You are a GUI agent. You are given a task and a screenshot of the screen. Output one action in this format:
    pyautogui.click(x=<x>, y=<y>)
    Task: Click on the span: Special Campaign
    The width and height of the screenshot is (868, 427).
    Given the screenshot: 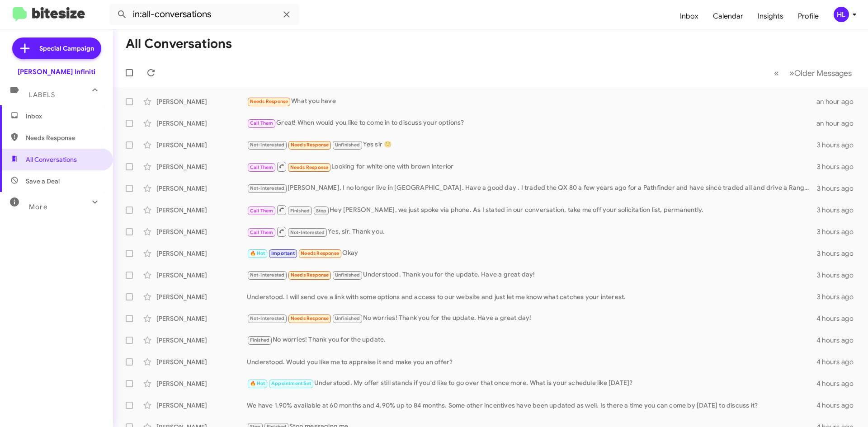 What is the action you would take?
    pyautogui.click(x=66, y=49)
    